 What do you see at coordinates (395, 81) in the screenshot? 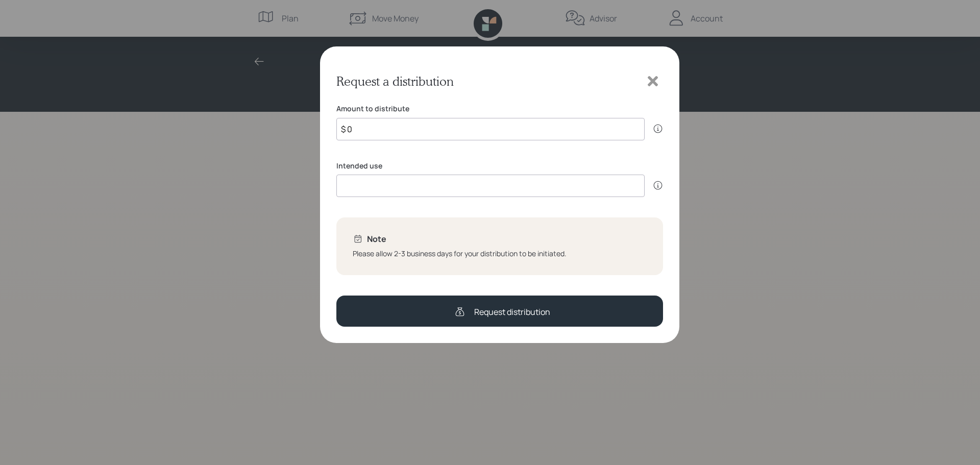
I see `h3: Request a distribution` at bounding box center [395, 81].